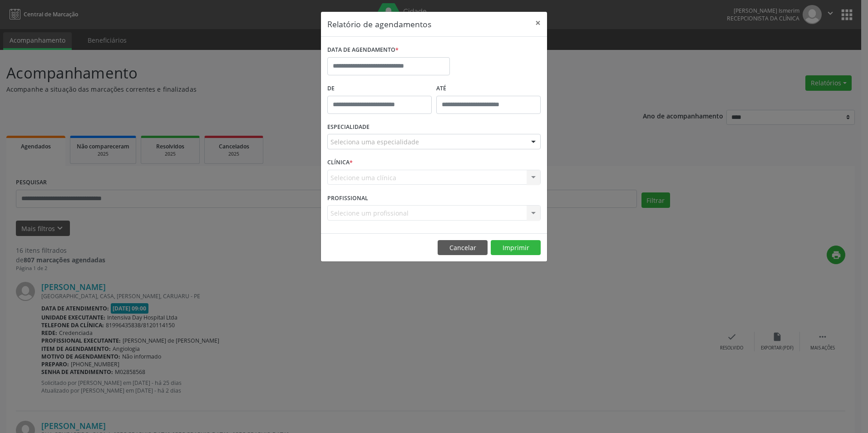 This screenshot has height=433, width=868. I want to click on label: ATÉ, so click(489, 88).